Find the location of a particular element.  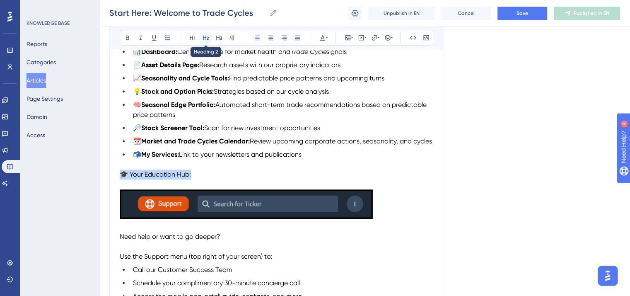

span: Use the Support menu (top right of your screen) to: is located at coordinates (196, 256).